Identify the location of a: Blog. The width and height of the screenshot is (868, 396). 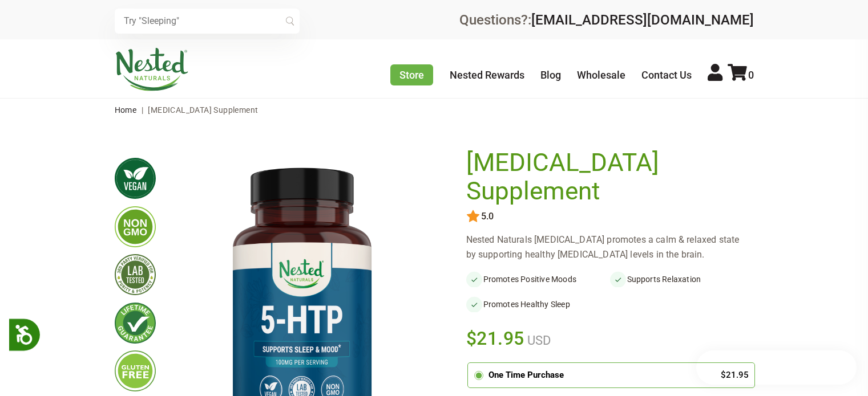
(551, 74).